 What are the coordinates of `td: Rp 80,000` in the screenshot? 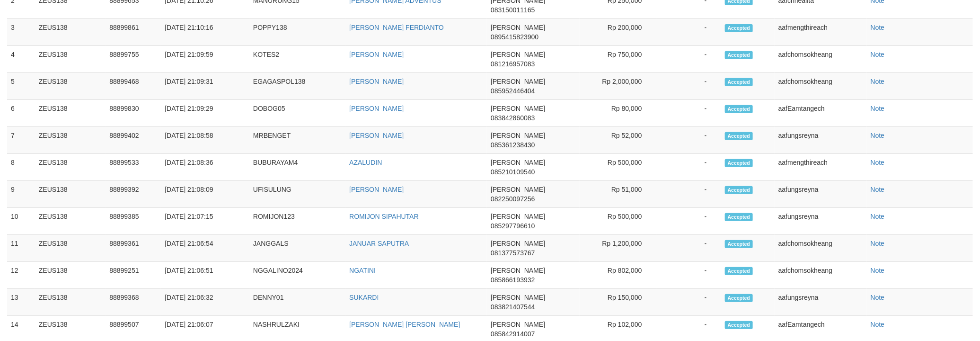 It's located at (617, 114).